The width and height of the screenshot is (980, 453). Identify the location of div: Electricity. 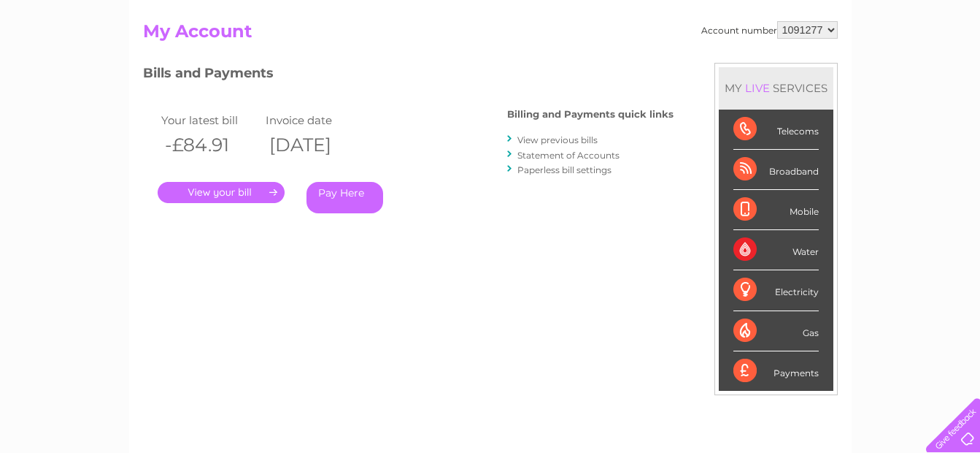
(776, 290).